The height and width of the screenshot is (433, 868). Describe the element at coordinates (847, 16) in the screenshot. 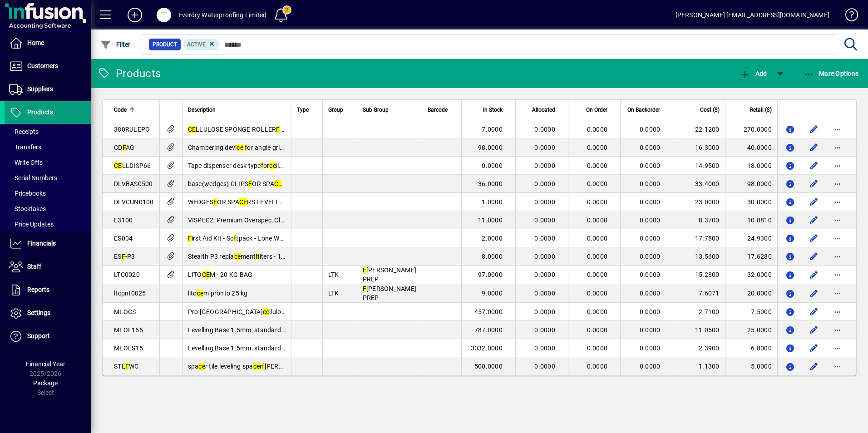

I see `a: Knowledge Base` at that location.